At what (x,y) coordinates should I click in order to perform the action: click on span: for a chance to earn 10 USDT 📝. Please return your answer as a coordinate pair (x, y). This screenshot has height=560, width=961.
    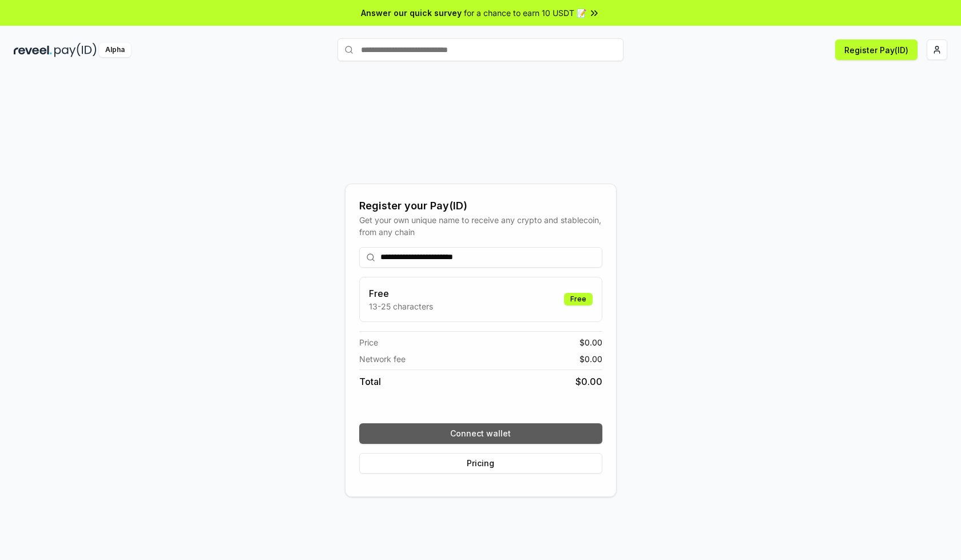
    Looking at the image, I should click on (525, 13).